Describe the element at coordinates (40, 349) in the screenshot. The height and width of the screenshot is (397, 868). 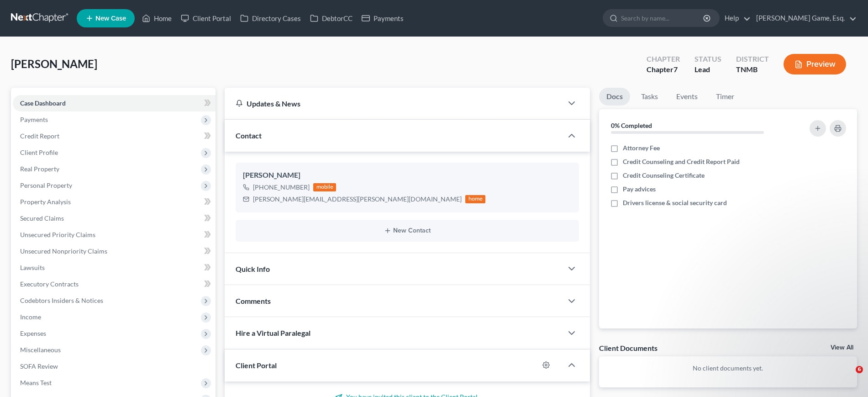
I see `span: Miscellaneous` at that location.